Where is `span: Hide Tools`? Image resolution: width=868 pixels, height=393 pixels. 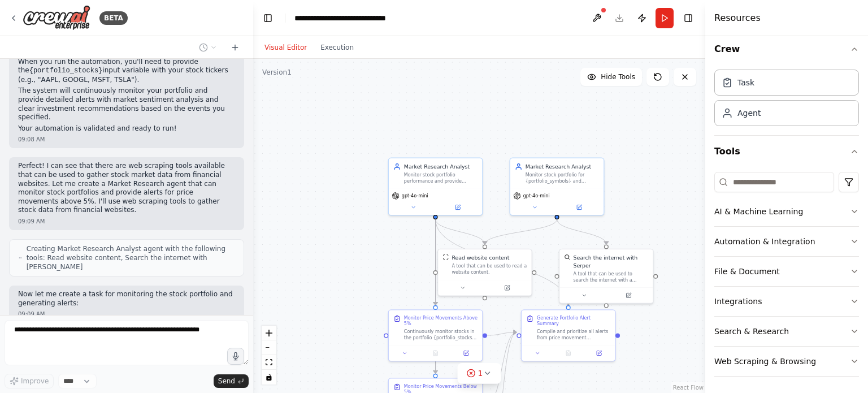
span: Hide Tools is located at coordinates (618, 77).